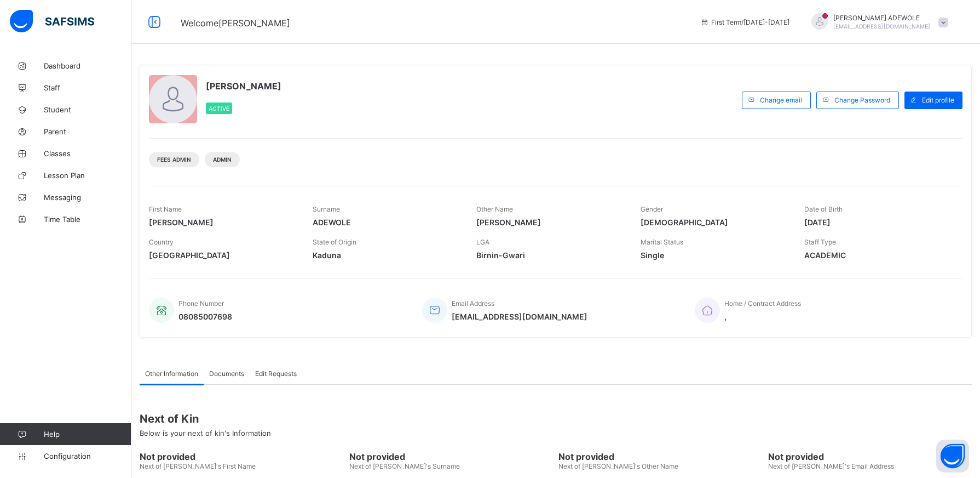 This screenshot has width=980, height=478. Describe the element at coordinates (550, 255) in the screenshot. I see `span: Birnin-Gwari` at that location.